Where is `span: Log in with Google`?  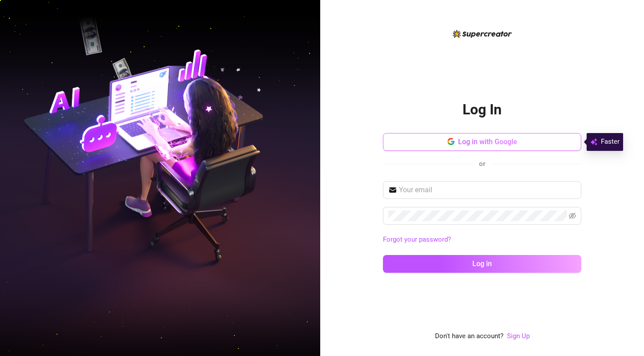
span: Log in with Google is located at coordinates (488, 142).